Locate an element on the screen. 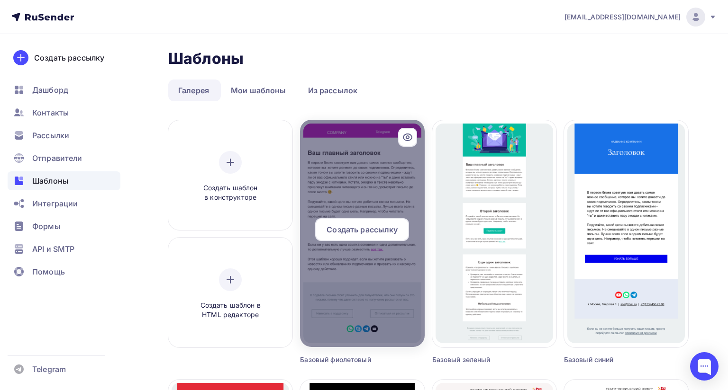 The image size is (728, 390). span: Telegram is located at coordinates (49, 370).